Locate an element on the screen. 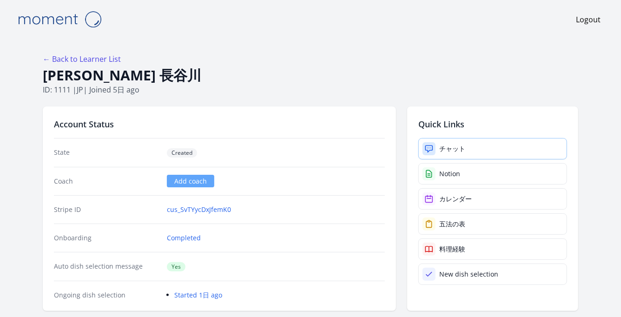 Image resolution: width=621 pixels, height=317 pixels. div: New dish selection is located at coordinates (468, 274).